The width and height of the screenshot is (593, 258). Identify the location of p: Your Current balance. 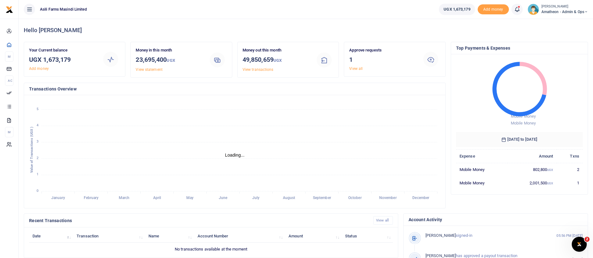
(62, 50).